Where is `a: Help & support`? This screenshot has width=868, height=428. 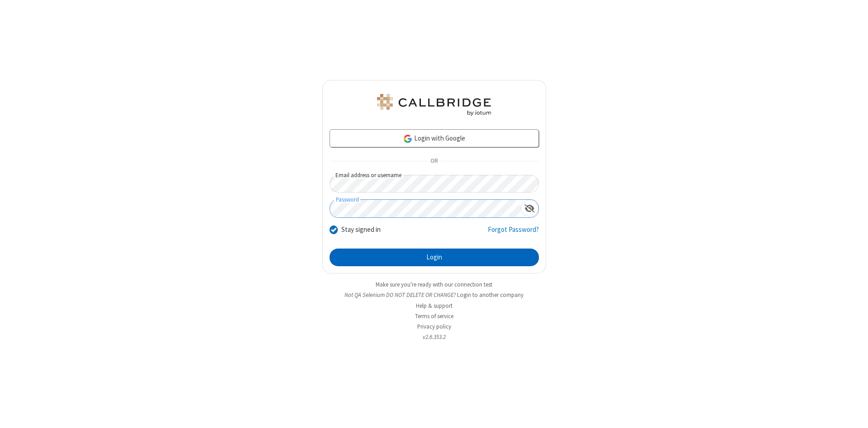 a: Help & support is located at coordinates (434, 306).